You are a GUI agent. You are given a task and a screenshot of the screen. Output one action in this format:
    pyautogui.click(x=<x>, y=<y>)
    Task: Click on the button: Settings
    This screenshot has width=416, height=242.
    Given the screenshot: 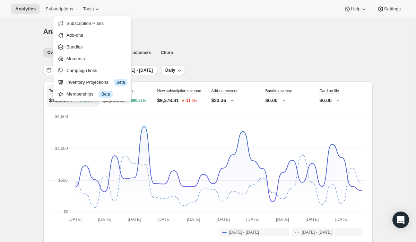 What is the action you would take?
    pyautogui.click(x=389, y=9)
    